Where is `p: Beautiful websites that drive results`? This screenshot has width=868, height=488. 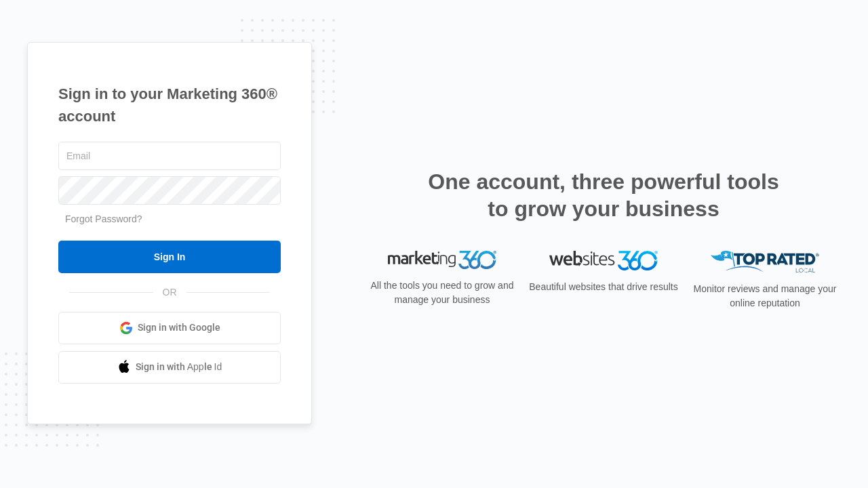
p: Beautiful websites that drive results is located at coordinates (603, 286).